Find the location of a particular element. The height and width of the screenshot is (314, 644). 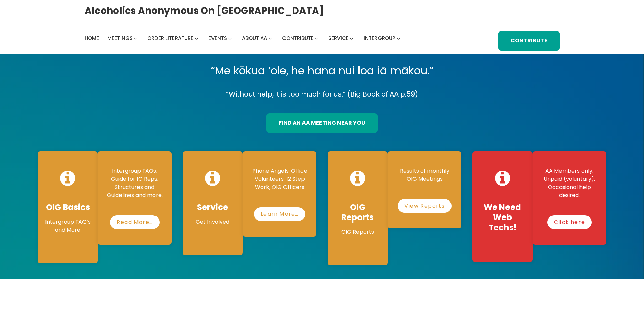

a: About AA is located at coordinates (255, 39).